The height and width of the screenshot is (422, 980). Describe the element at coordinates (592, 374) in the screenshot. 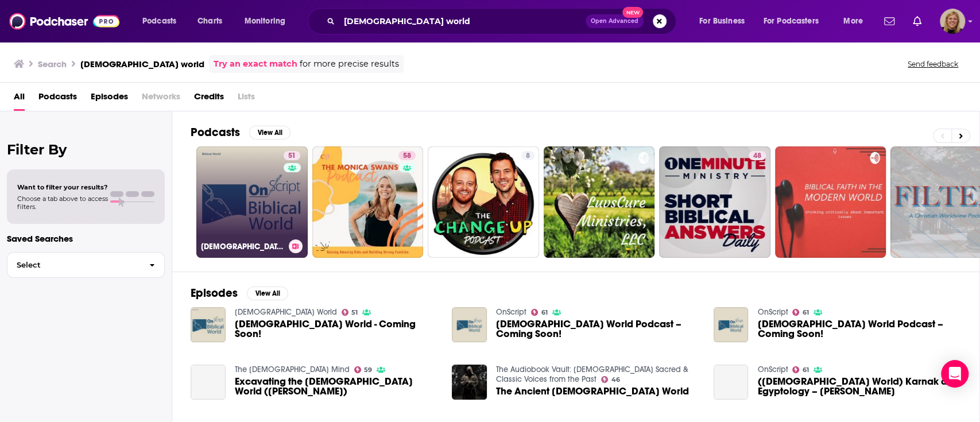

I see `a: The Audiobook Vault: Catholic Sacred & Classic Voices from the Past` at that location.